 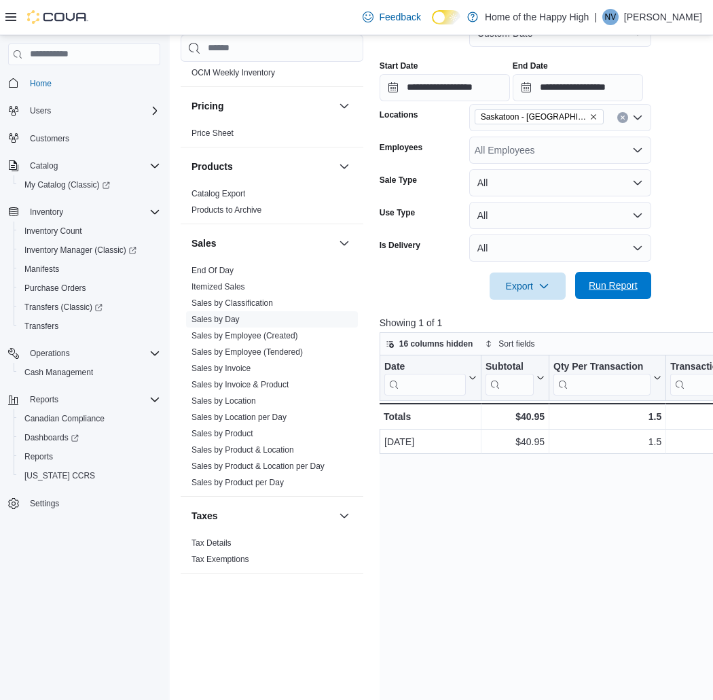 What do you see at coordinates (510, 344) in the screenshot?
I see `button: Sort fields` at bounding box center [510, 344].